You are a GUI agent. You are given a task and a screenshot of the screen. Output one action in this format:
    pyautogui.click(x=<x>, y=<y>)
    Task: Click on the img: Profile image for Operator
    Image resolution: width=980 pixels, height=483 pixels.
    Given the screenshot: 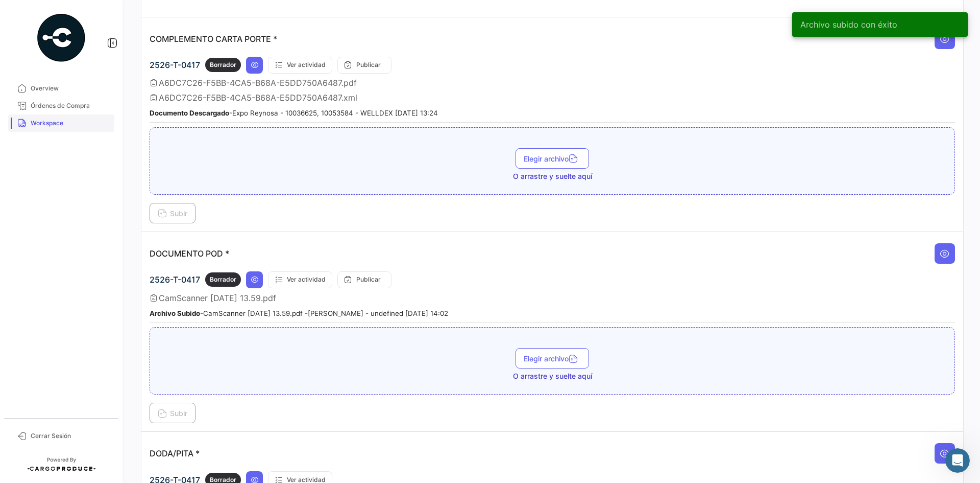 What is the action you would take?
    pyautogui.click(x=37, y=16)
    